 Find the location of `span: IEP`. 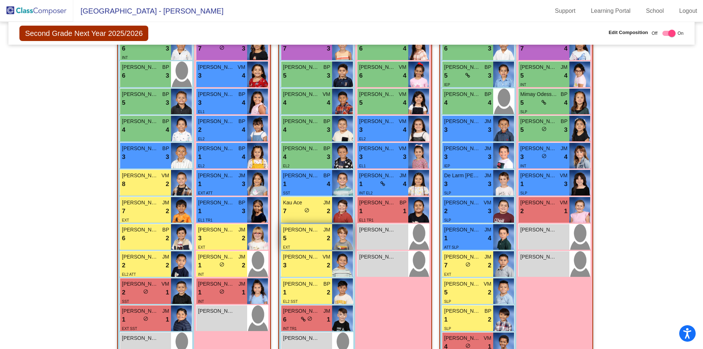

span: IEP is located at coordinates (447, 85).